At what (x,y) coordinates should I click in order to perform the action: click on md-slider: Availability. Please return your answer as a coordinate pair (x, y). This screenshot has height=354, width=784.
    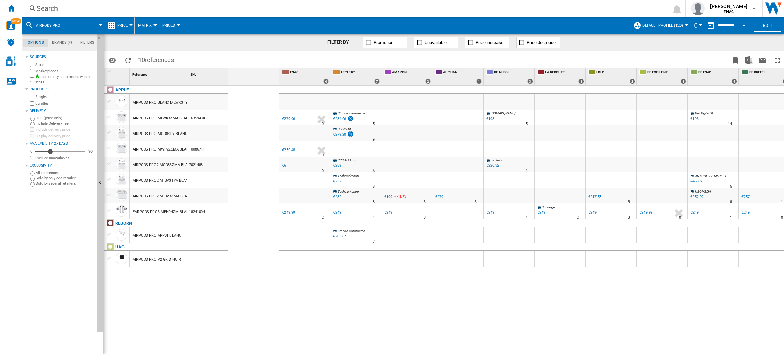
    Looking at the image, I should click on (60, 152).